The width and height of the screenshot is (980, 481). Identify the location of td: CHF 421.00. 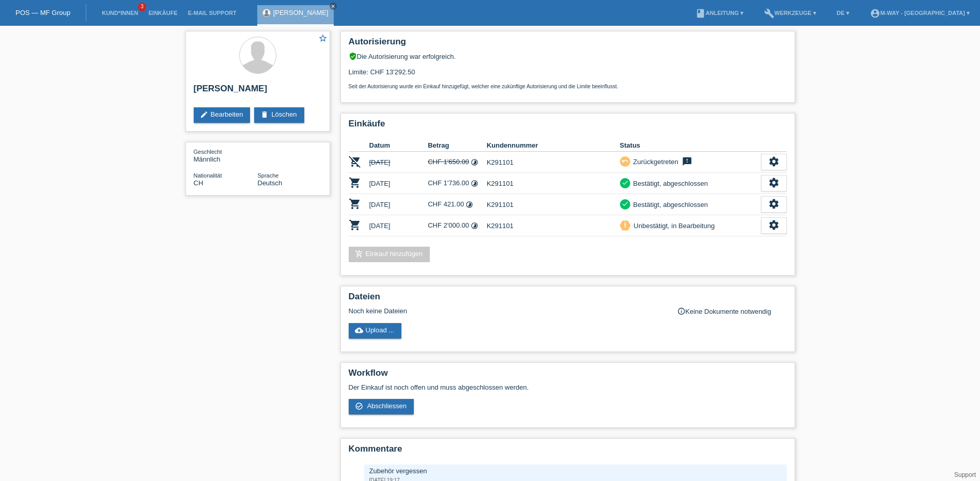
(457, 205).